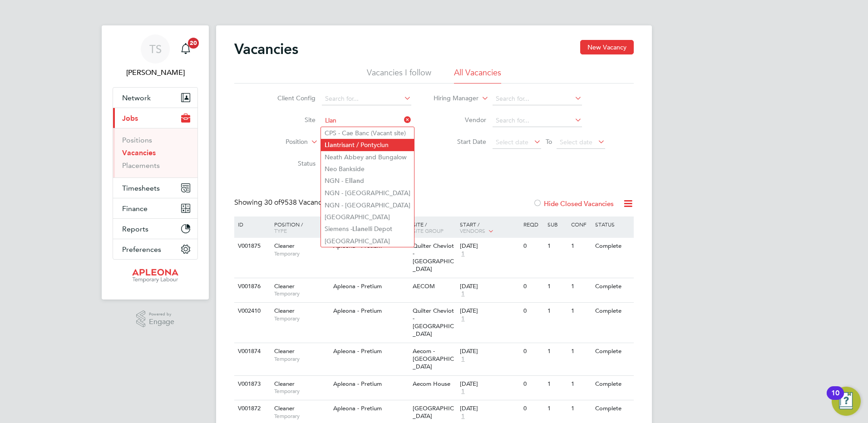 This screenshot has width=868, height=423. Describe the element at coordinates (368, 145) in the screenshot. I see `li: trisant / Pontyclun` at that location.